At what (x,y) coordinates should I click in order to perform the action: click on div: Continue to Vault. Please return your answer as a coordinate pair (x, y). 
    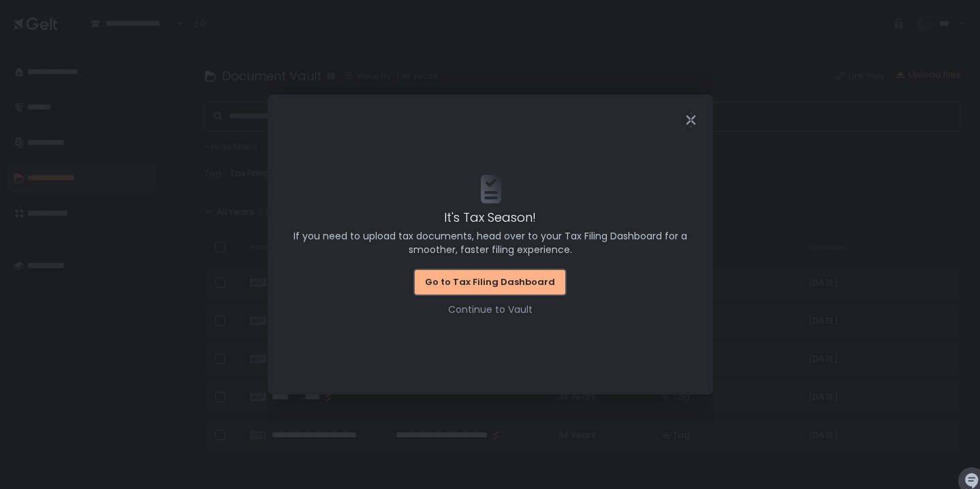
    Looking at the image, I should click on (490, 310).